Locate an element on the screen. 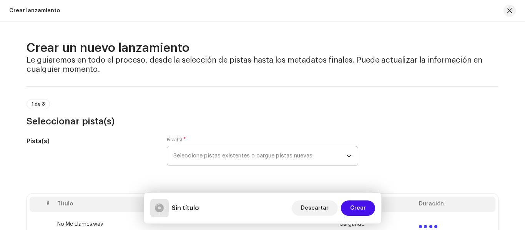  h5: Pista(s) is located at coordinates (90, 141).